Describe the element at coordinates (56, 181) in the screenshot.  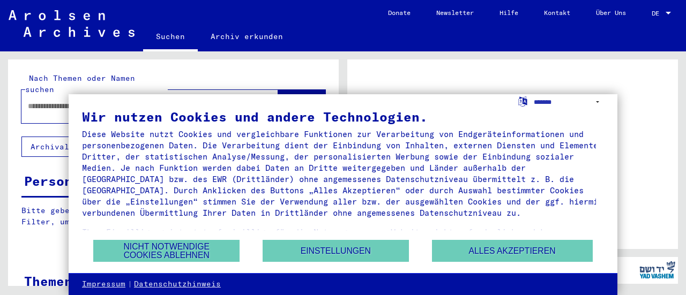
I see `div: Personen` at that location.